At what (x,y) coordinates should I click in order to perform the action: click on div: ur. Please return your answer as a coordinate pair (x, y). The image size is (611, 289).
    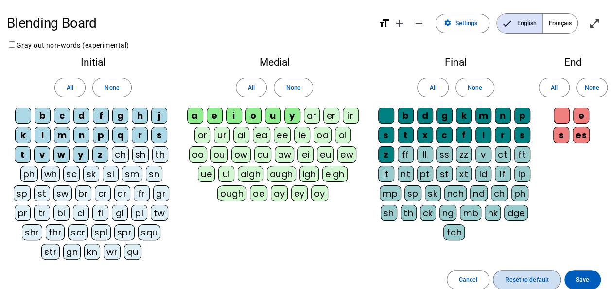
    Looking at the image, I should click on (222, 135).